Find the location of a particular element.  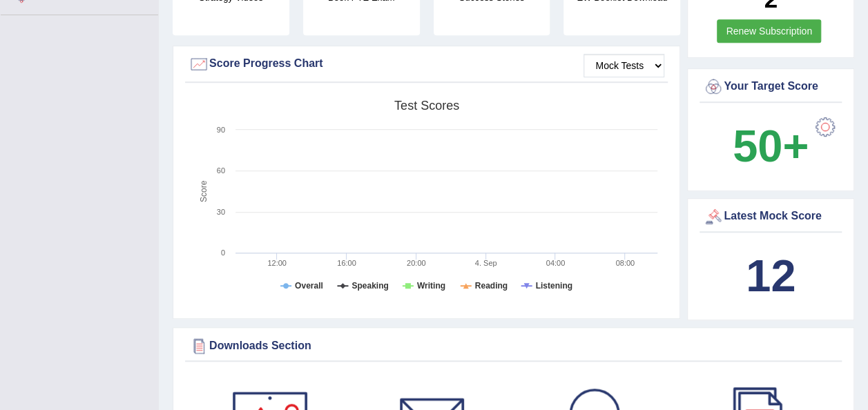

text: 16:00 is located at coordinates (346, 263).